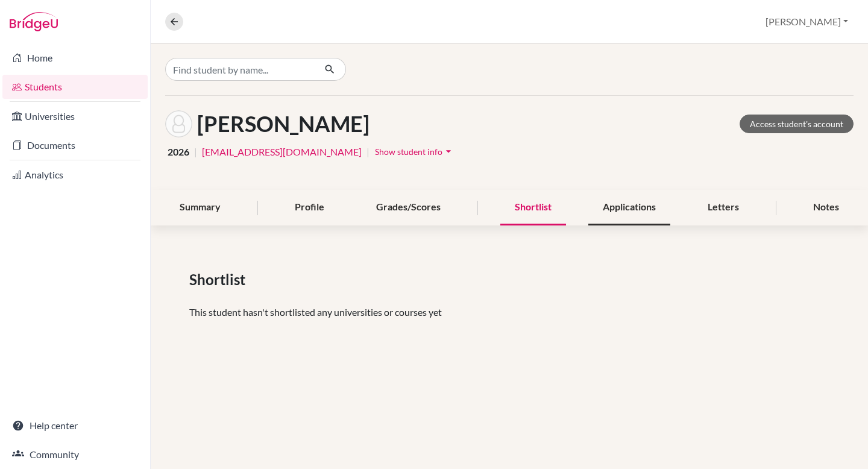 The width and height of the screenshot is (868, 469). What do you see at coordinates (75, 454) in the screenshot?
I see `a: Community` at bounding box center [75, 454].